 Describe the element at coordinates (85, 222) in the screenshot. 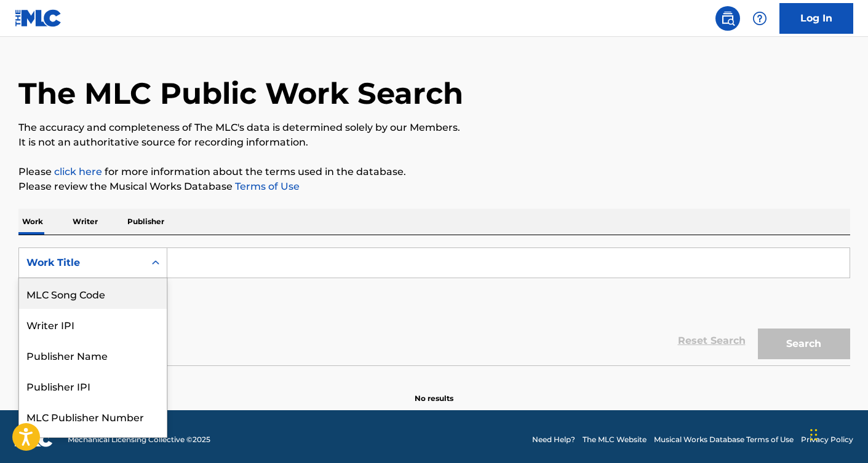

I see `p: Writer` at that location.